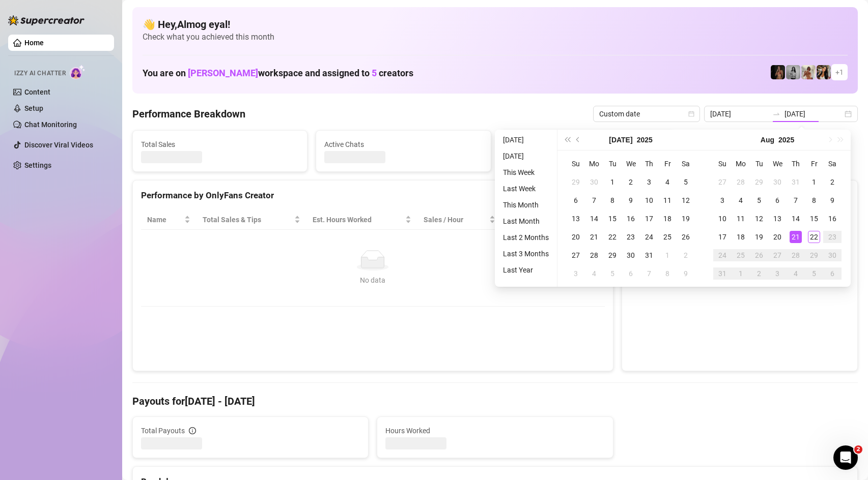 The image size is (868, 480). I want to click on th: Sales / Hour, so click(459, 220).